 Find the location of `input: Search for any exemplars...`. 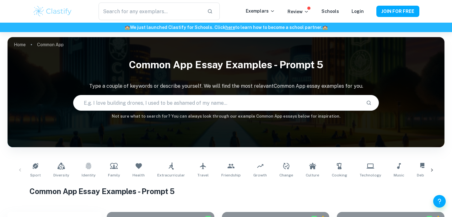

input: Search for any exemplars... is located at coordinates (150, 11).